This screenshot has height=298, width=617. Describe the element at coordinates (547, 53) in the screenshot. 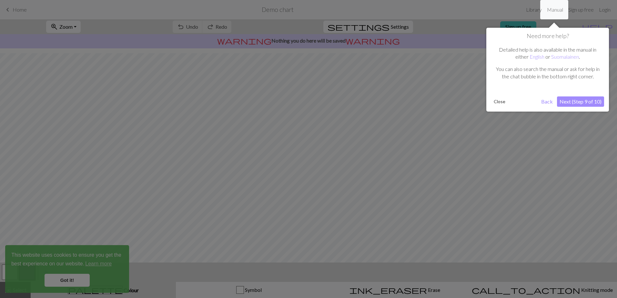

I see `p: Detailed help is also available in the manual in either or .` at that location.